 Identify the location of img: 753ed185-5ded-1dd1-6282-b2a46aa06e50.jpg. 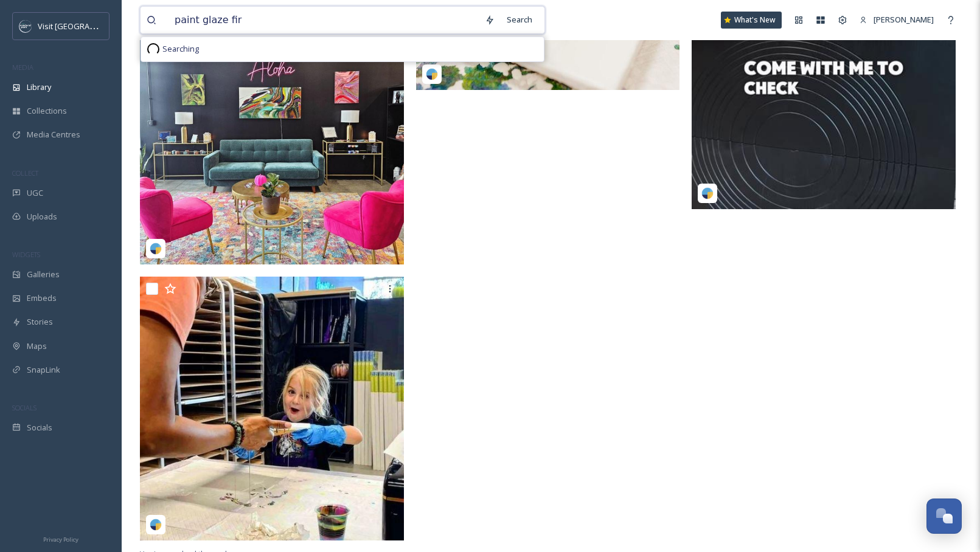
(272, 132).